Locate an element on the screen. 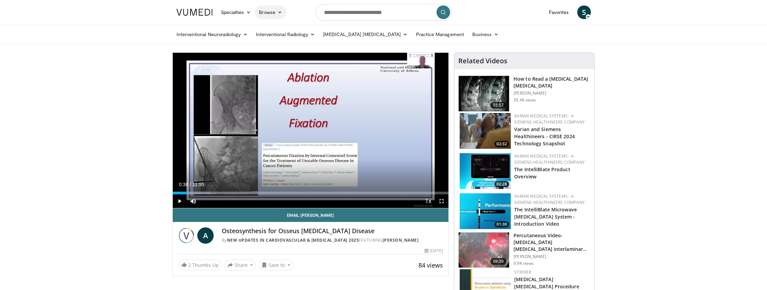  span: 2 is located at coordinates (190, 265).